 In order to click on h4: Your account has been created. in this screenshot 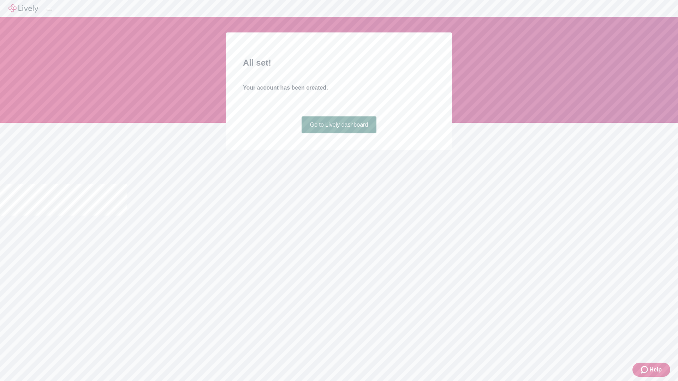, I will do `click(339, 88)`.